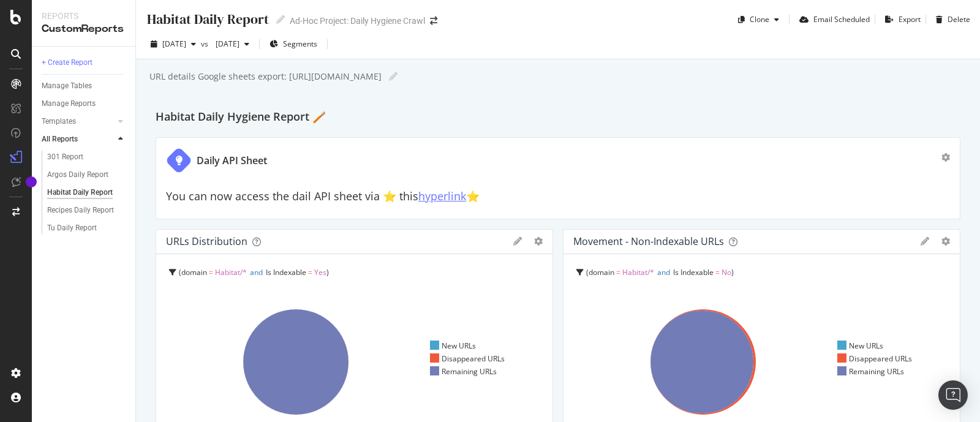 This screenshot has height=422, width=980. I want to click on div: Delete, so click(958, 19).